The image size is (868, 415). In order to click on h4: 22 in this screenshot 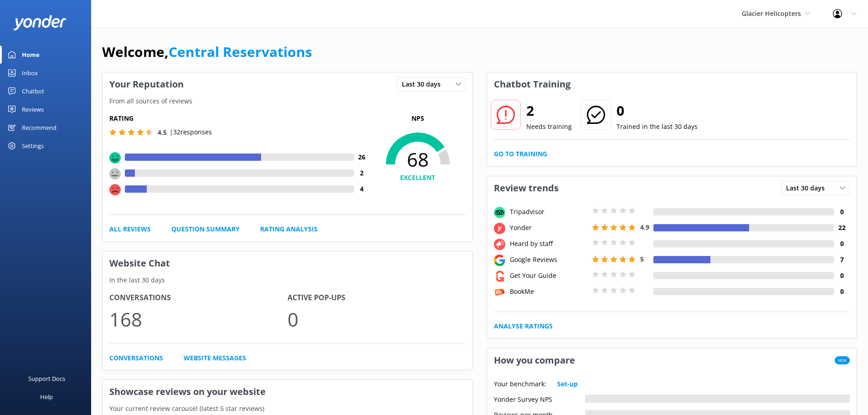, I will do `click(842, 228)`.